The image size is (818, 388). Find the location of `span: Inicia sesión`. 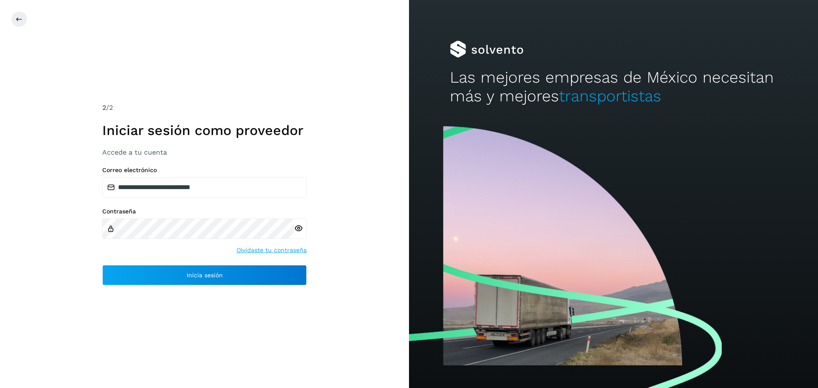

span: Inicia sesión is located at coordinates (204, 275).